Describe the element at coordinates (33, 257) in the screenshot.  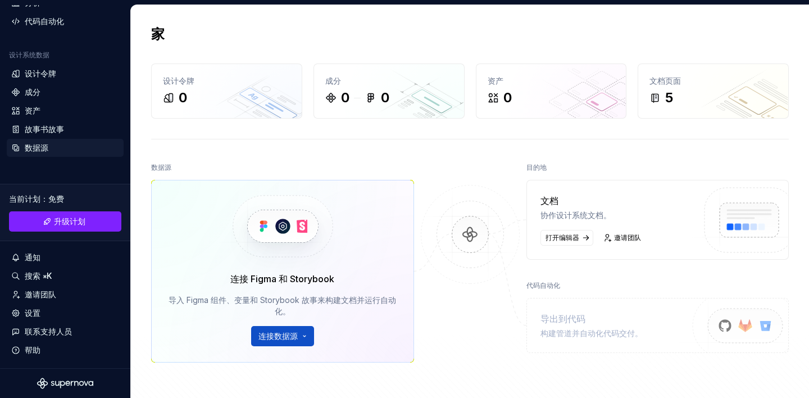
I see `font: 通知` at that location.